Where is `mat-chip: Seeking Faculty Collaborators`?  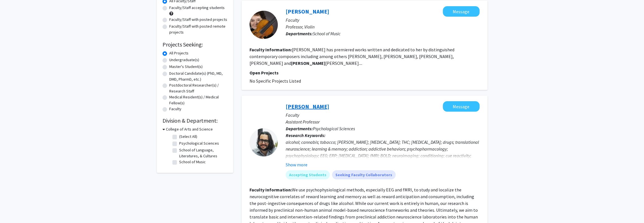 mat-chip: Seeking Faculty Collaborators is located at coordinates (364, 175).